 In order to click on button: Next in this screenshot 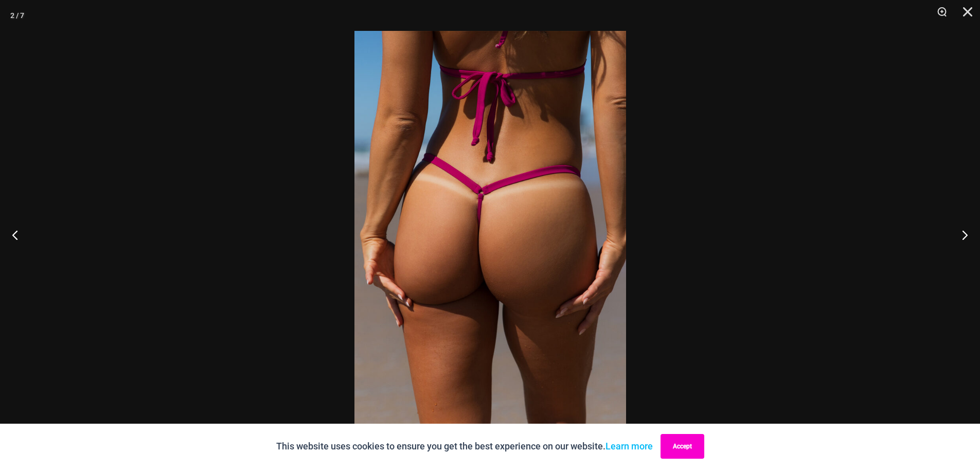, I will do `click(961, 235)`.